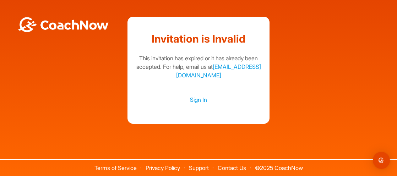  I want to click on a: Support, so click(199, 168).